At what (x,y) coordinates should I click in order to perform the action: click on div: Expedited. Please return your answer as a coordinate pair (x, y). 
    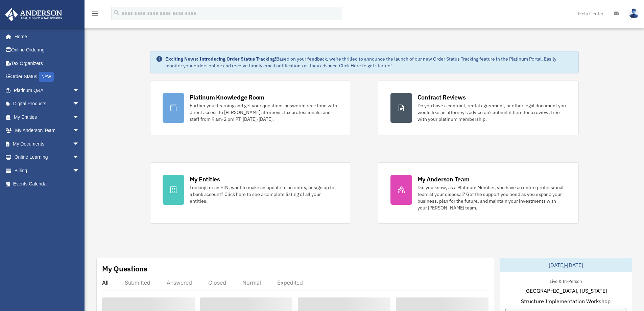
    Looking at the image, I should click on (290, 283).